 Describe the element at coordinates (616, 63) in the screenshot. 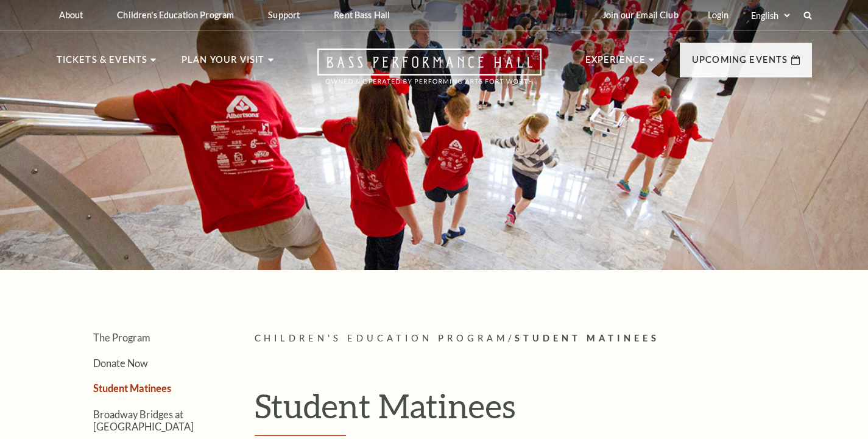

I see `p: Experience` at that location.